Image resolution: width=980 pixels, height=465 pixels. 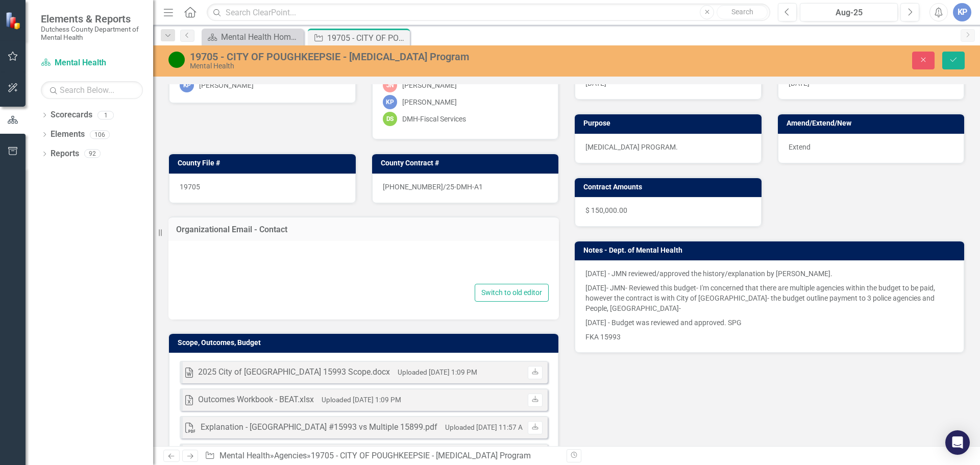 What do you see at coordinates (958, 443) in the screenshot?
I see `div: Open Intercom Messenger` at bounding box center [958, 443].